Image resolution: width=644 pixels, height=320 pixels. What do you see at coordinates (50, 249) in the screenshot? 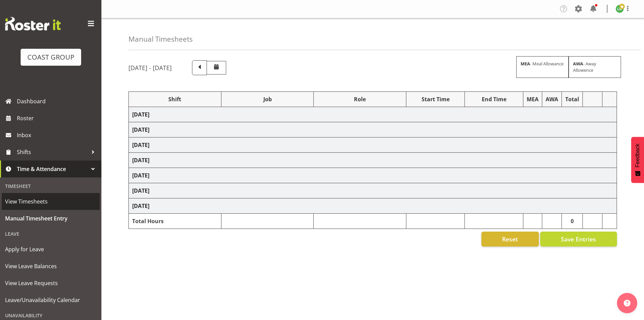
I see `a: Apply for Leave` at bounding box center [50, 249].